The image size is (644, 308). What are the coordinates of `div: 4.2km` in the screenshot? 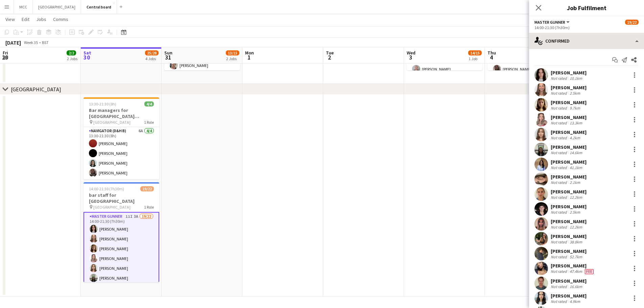 It's located at (575, 138).